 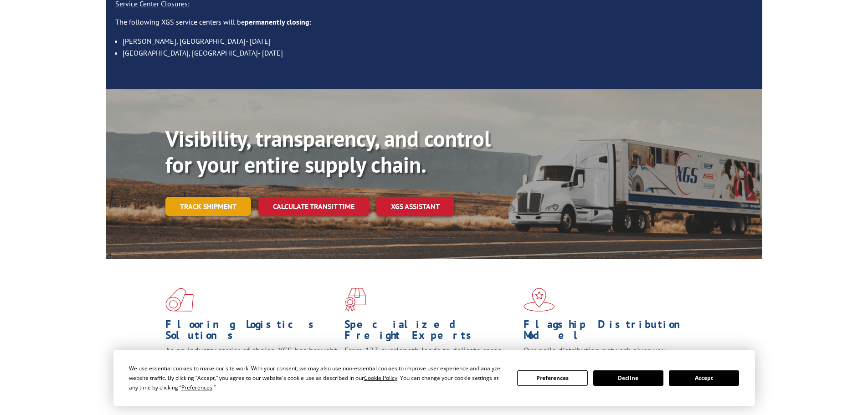 I want to click on img: xgs-icon-focused-on-flooring-red, so click(x=355, y=299).